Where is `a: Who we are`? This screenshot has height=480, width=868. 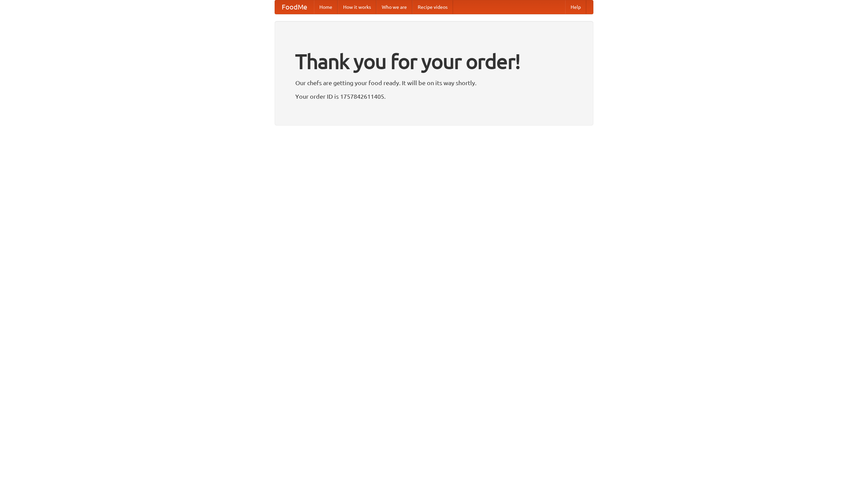 a: Who we are is located at coordinates (395, 7).